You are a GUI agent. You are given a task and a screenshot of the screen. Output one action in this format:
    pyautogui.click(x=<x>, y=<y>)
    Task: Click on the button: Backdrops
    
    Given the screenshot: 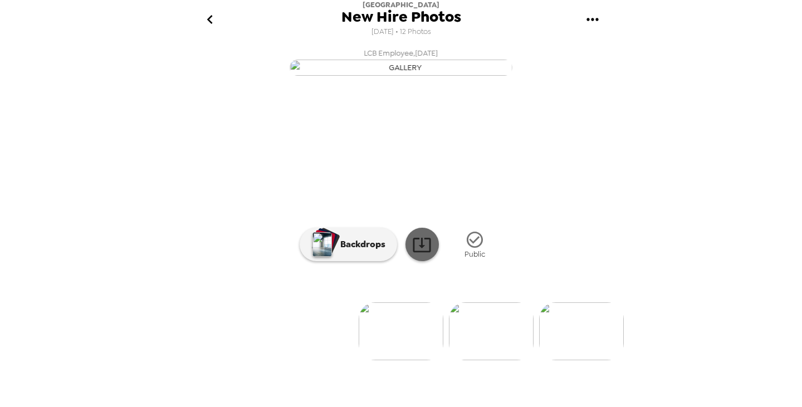 What is the action you would take?
    pyautogui.click(x=348, y=244)
    